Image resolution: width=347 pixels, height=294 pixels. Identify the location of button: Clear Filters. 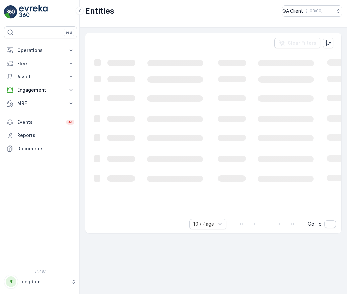
(297, 43).